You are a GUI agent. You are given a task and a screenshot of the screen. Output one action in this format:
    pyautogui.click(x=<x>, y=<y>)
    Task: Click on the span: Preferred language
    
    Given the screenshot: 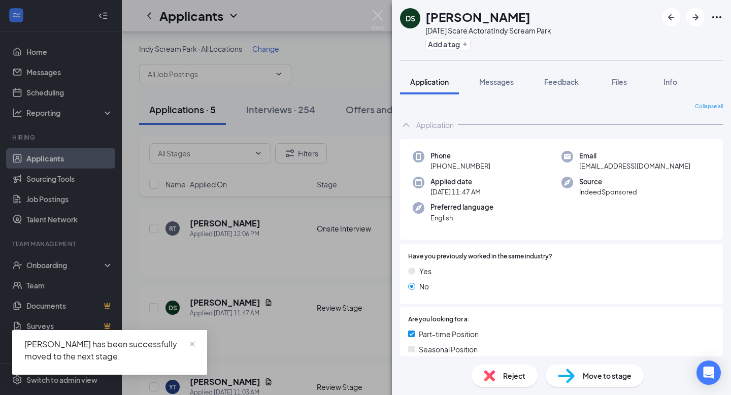 What is the action you would take?
    pyautogui.click(x=462, y=207)
    